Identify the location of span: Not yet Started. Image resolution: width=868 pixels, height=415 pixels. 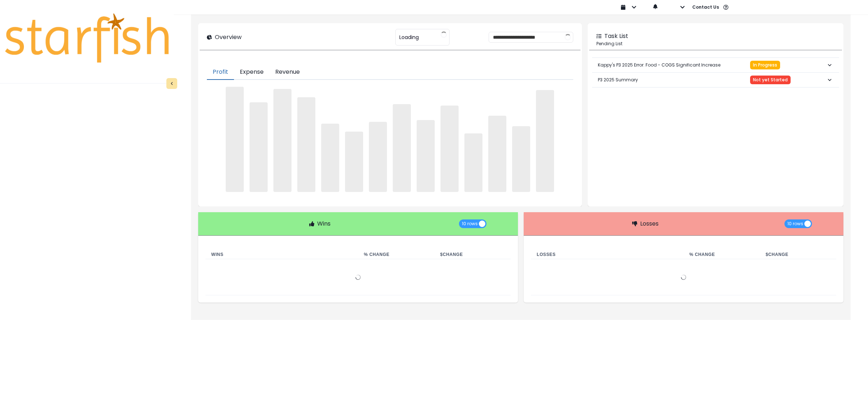
(771, 80).